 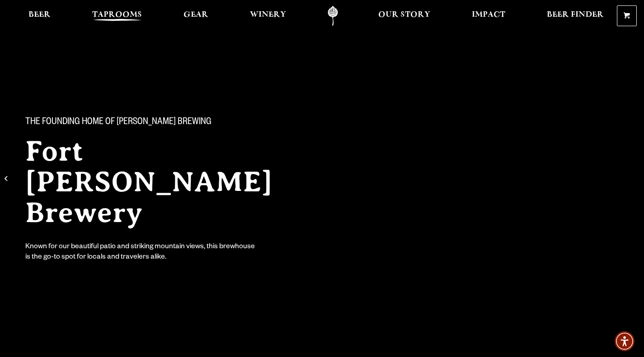 I want to click on span: Beer, so click(x=39, y=15).